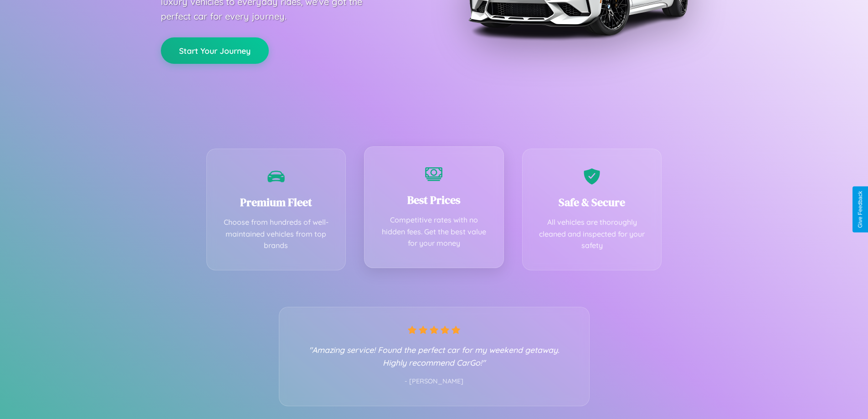 Image resolution: width=868 pixels, height=419 pixels. What do you see at coordinates (861, 210) in the screenshot?
I see `div: Give Feedback` at bounding box center [861, 210].